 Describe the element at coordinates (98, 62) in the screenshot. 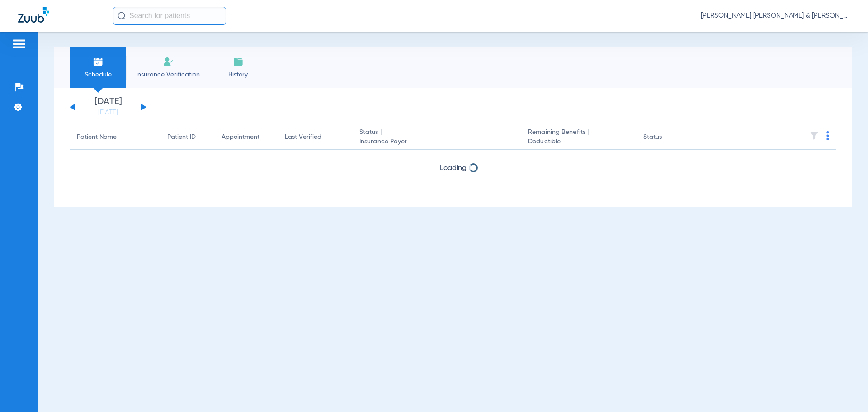

I see `img: Schedule` at that location.